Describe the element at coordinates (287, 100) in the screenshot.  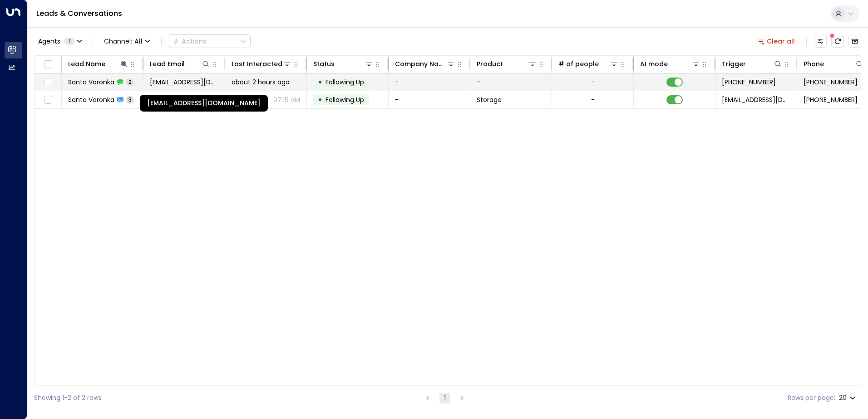
I see `p: 07:16 AM` at that location.